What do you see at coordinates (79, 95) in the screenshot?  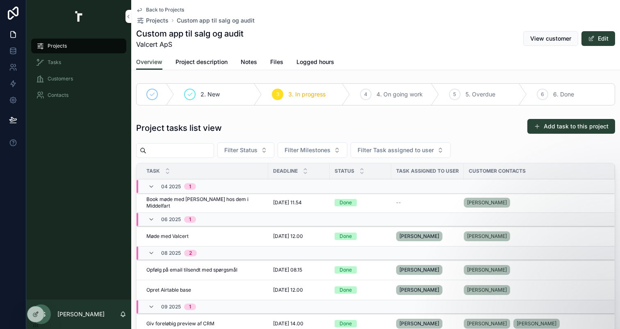 I see `a: Contacts` at bounding box center [79, 95].